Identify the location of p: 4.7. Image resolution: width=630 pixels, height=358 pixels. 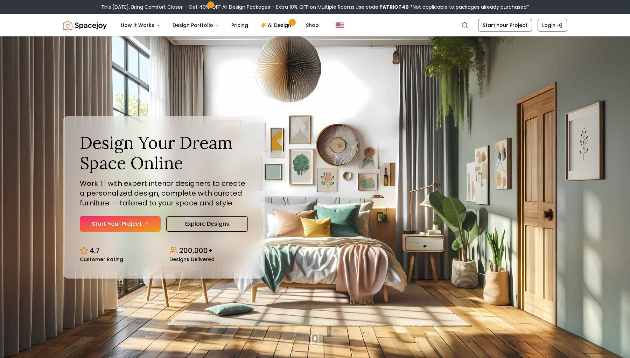
(95, 251).